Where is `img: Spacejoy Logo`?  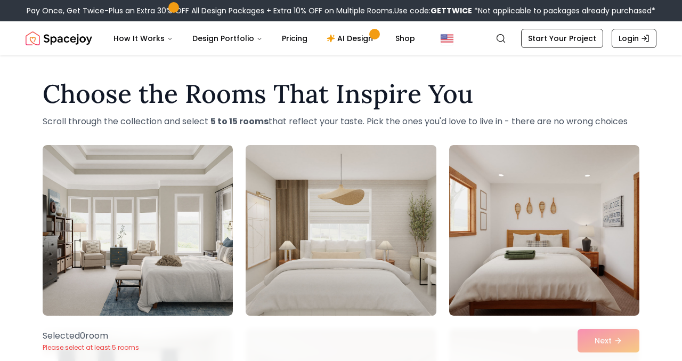 img: Spacejoy Logo is located at coordinates (59, 38).